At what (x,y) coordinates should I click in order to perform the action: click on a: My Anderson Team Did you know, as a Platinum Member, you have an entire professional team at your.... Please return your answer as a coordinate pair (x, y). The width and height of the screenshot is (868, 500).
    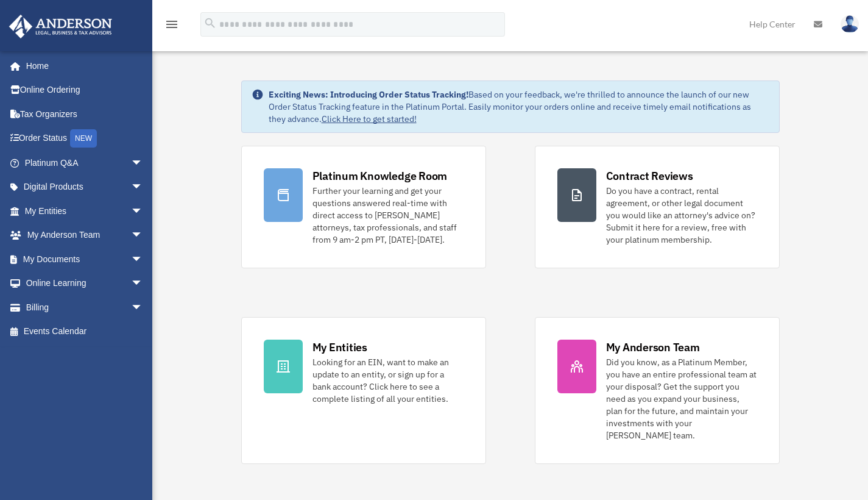
    Looking at the image, I should click on (657, 390).